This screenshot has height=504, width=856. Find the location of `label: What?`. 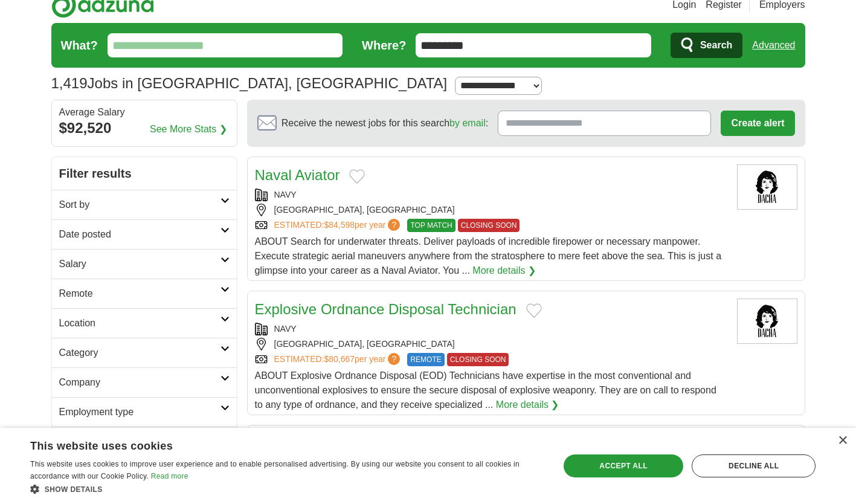

label: What? is located at coordinates (79, 45).